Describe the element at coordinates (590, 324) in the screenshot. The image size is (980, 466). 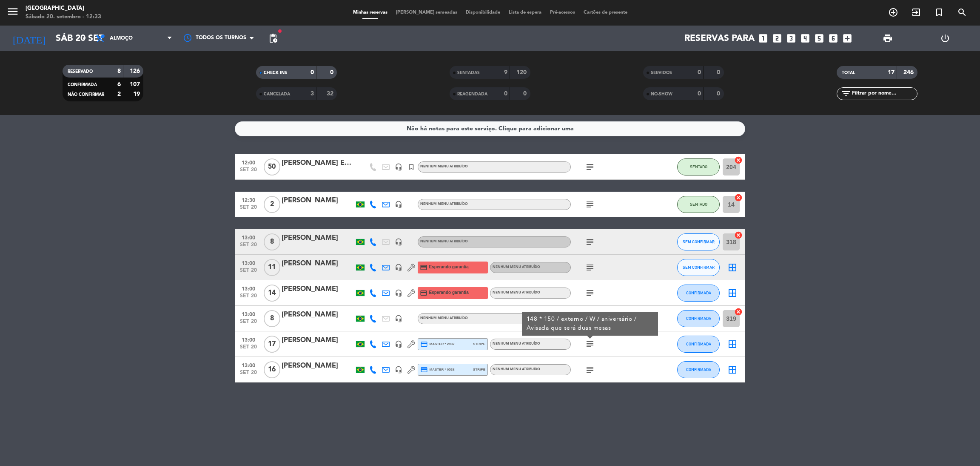
I see `div: 148 * 150 / externo / W / aniversário / Avisada que será duas mesas` at that location.